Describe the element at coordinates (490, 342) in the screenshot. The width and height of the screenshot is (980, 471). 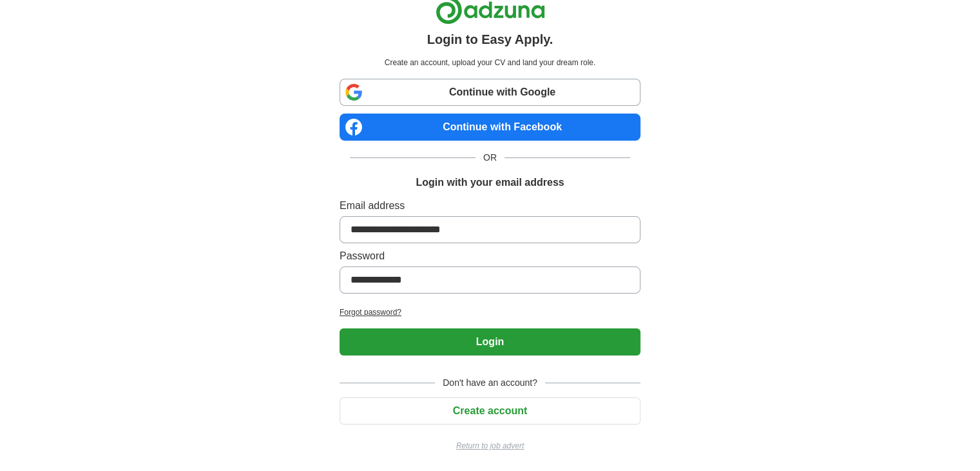
I see `button: Login` at that location.